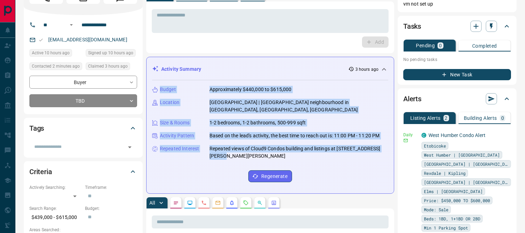 The height and width of the screenshot is (233, 525). Describe the element at coordinates (55, 187) in the screenshot. I see `p: Actively Searching:` at that location.